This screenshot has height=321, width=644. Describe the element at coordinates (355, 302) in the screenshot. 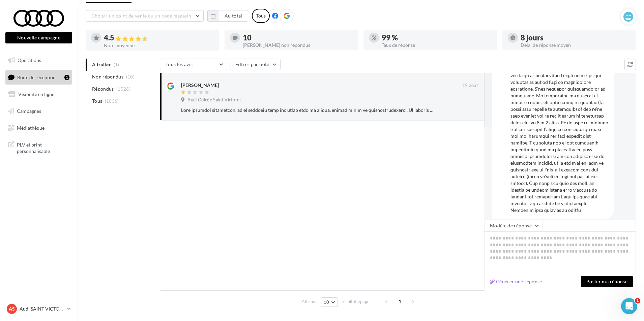

I see `span: résultats/page` at that location.